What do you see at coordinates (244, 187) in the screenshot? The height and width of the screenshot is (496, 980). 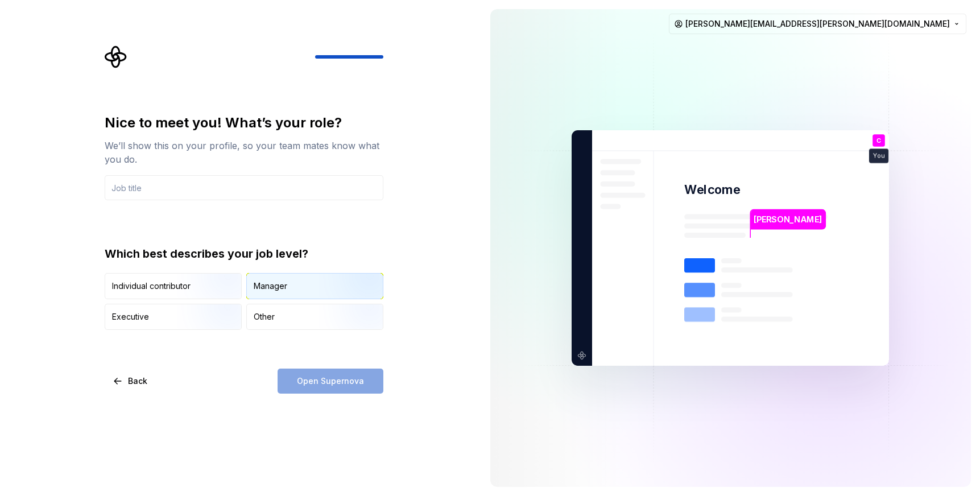 I see `input: Job title` at bounding box center [244, 187].